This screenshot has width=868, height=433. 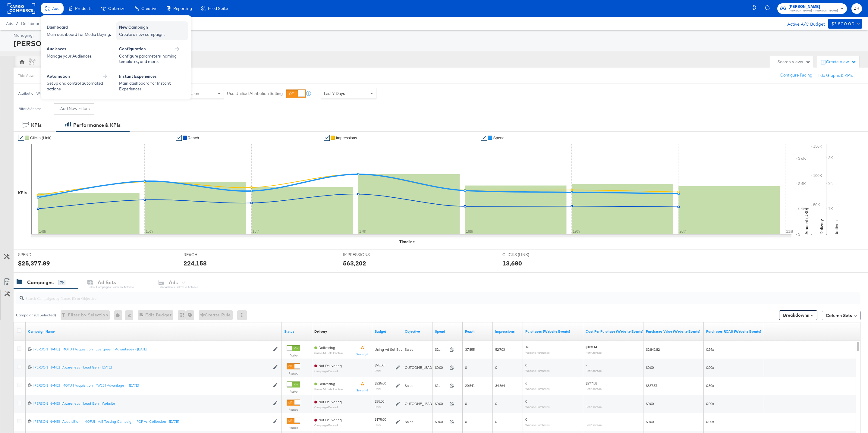 What do you see at coordinates (845, 24) in the screenshot?
I see `button: $3,800.00` at bounding box center [845, 24].